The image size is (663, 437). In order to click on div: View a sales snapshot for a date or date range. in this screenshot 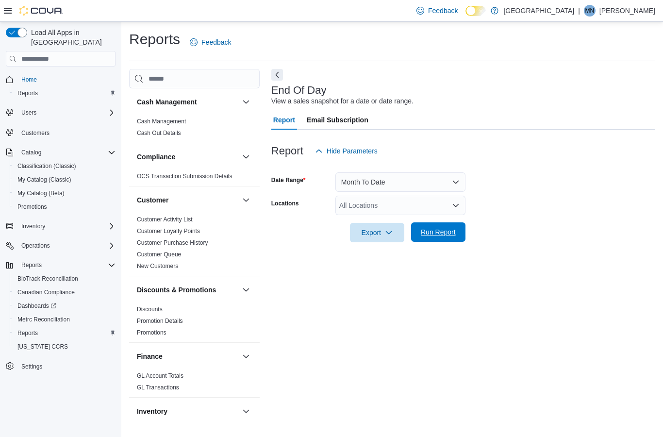, I will do `click(342, 101)`.